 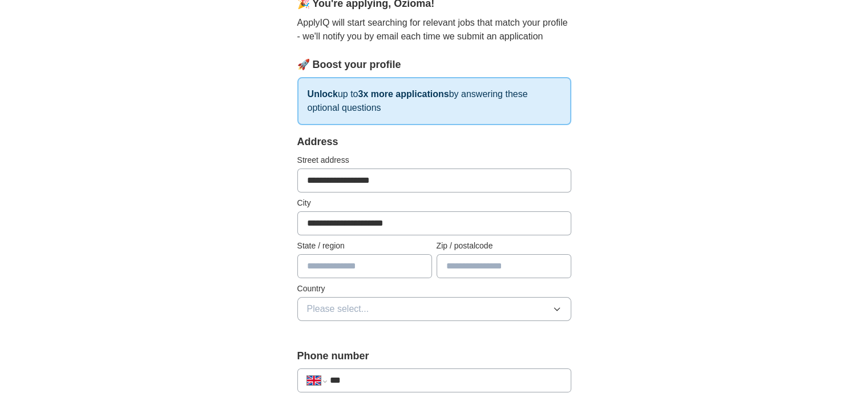 What do you see at coordinates (434, 101) in the screenshot?
I see `p: up to by answering these optional questions` at bounding box center [434, 101].